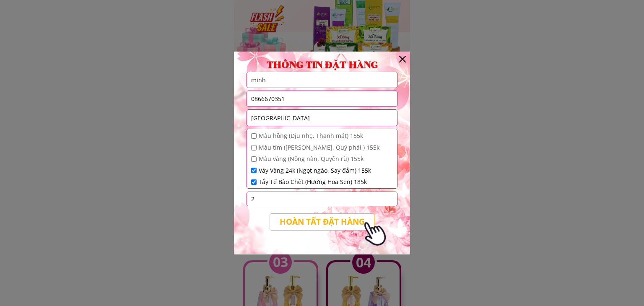 The height and width of the screenshot is (306, 644). What do you see at coordinates (319, 159) in the screenshot?
I see `span: Màu vàng (Nồng nàn, Quyến rũ) 155k` at bounding box center [319, 159].